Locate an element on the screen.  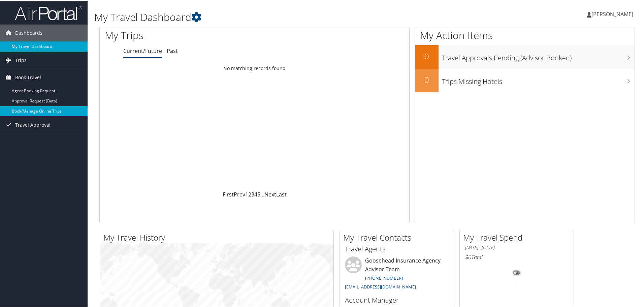
a: Prev is located at coordinates (239, 194).